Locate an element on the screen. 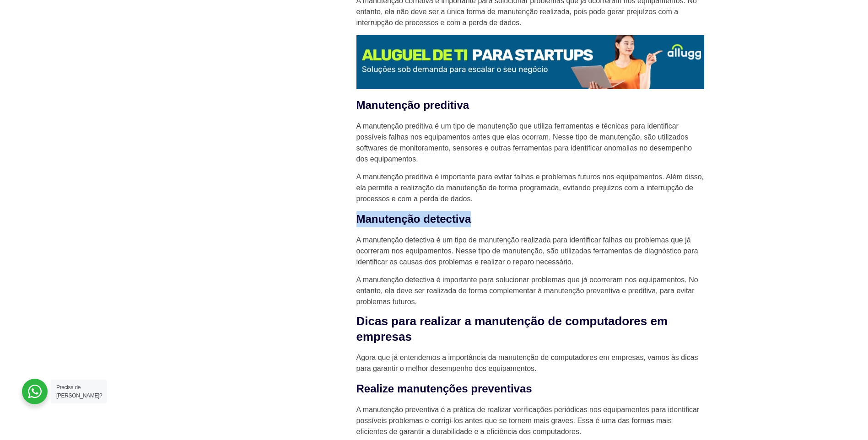  p: A manutenção detectiva é importante para solucionar problemas que já ocorreram nos equipamentos. ... is located at coordinates (530, 291).